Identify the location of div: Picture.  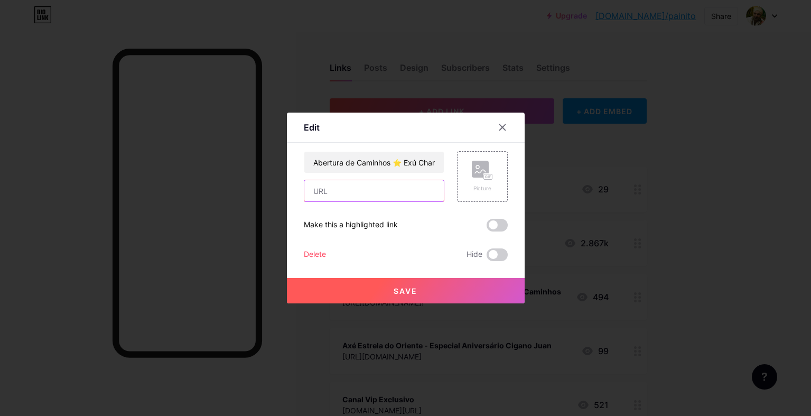
(483, 188).